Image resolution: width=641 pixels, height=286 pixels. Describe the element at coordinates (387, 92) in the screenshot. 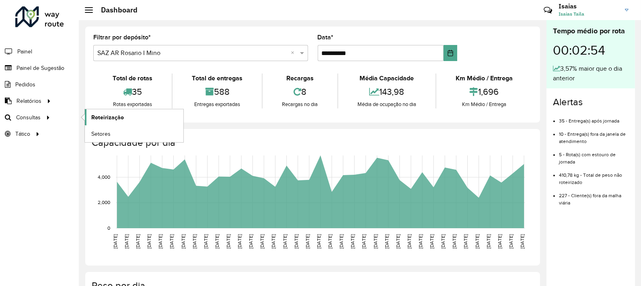

I see `div: 143,98` at that location.